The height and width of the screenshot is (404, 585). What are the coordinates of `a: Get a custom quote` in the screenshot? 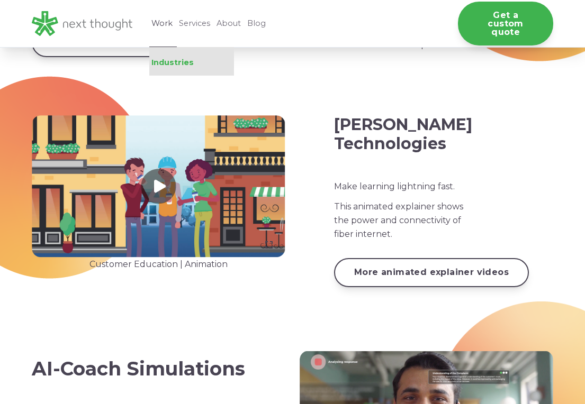 It's located at (505, 23).